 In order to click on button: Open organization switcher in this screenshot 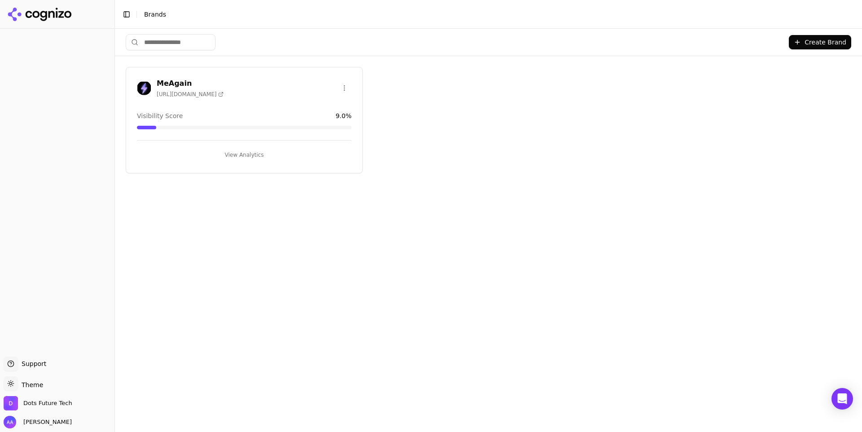, I will do `click(38, 403)`.